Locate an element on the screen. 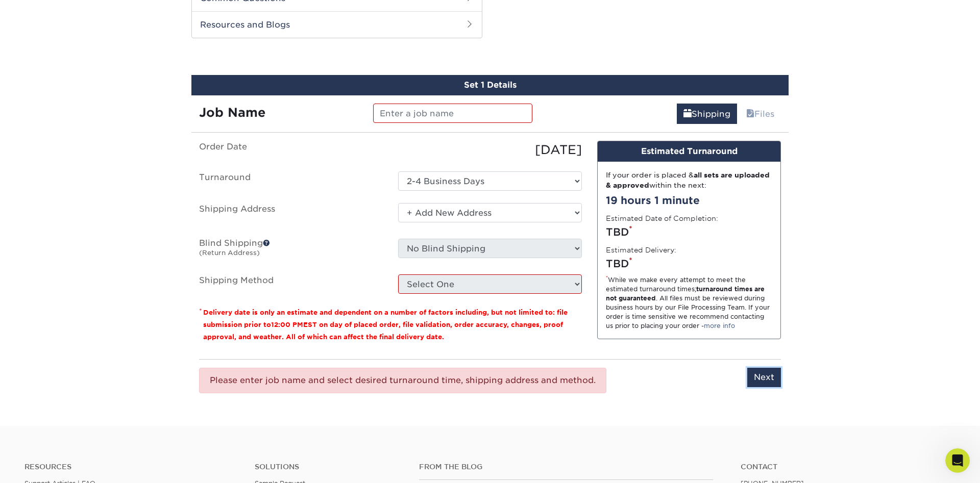  h4: Solutions is located at coordinates (329, 467).